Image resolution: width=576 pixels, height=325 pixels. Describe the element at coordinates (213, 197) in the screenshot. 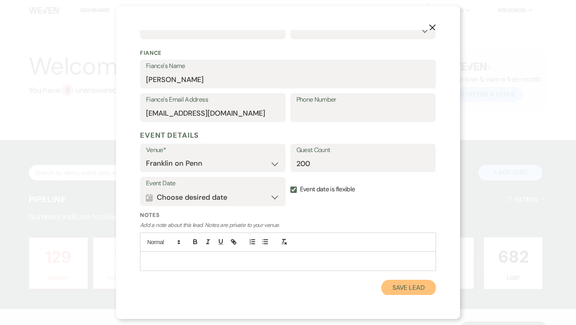

I see `button: Choose desired date` at that location.